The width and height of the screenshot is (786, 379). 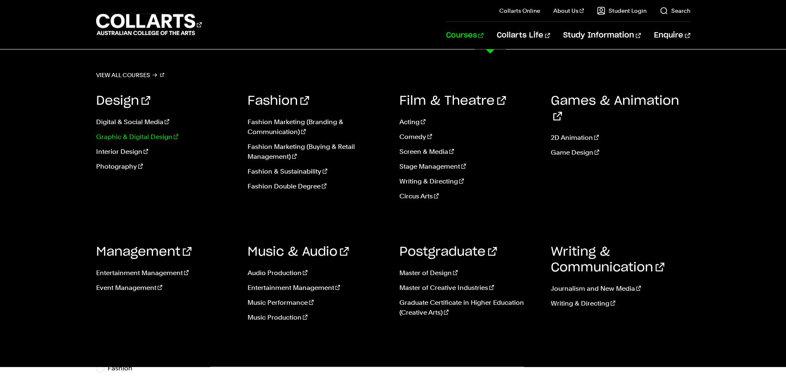 What do you see at coordinates (569, 11) in the screenshot?
I see `a: About Us` at bounding box center [569, 11].